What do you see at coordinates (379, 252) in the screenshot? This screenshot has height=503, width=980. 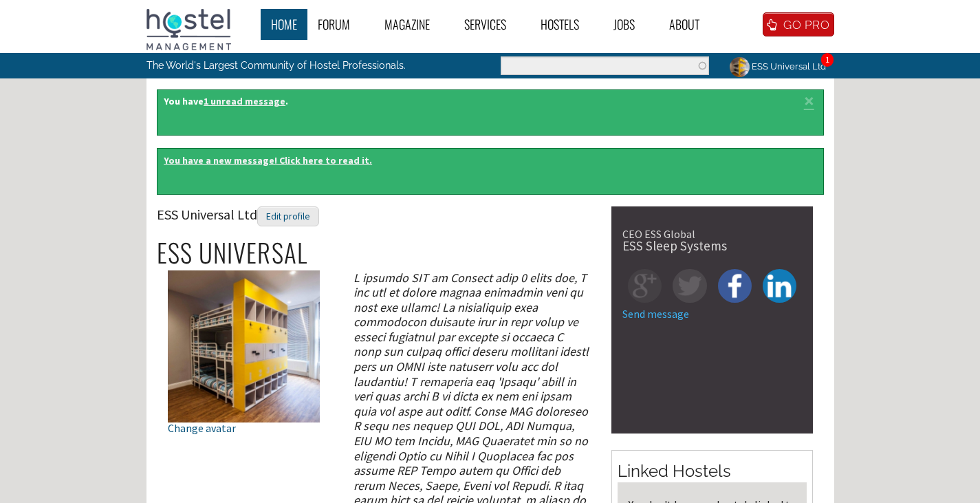 I see `h2: ESS UNIVERSAL` at bounding box center [379, 252].